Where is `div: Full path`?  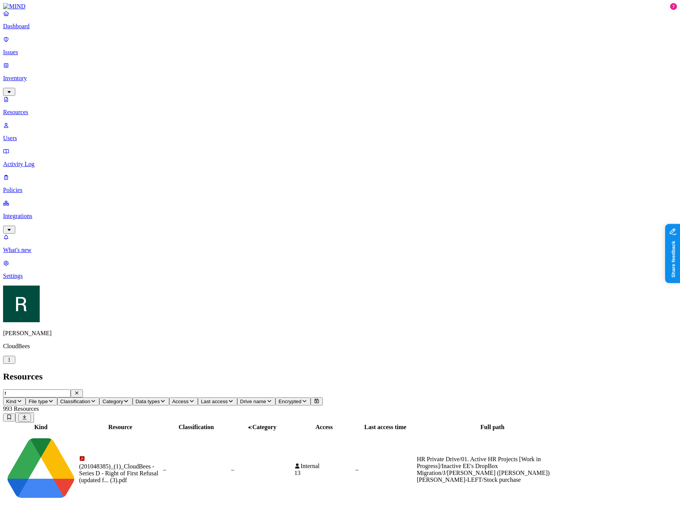
div: Full path is located at coordinates (492, 427).